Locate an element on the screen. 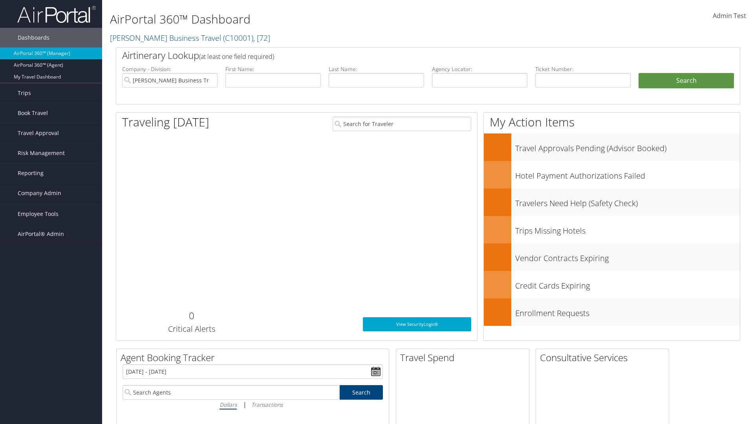  h3: Vendor Contracts Expiring is located at coordinates (628, 257).